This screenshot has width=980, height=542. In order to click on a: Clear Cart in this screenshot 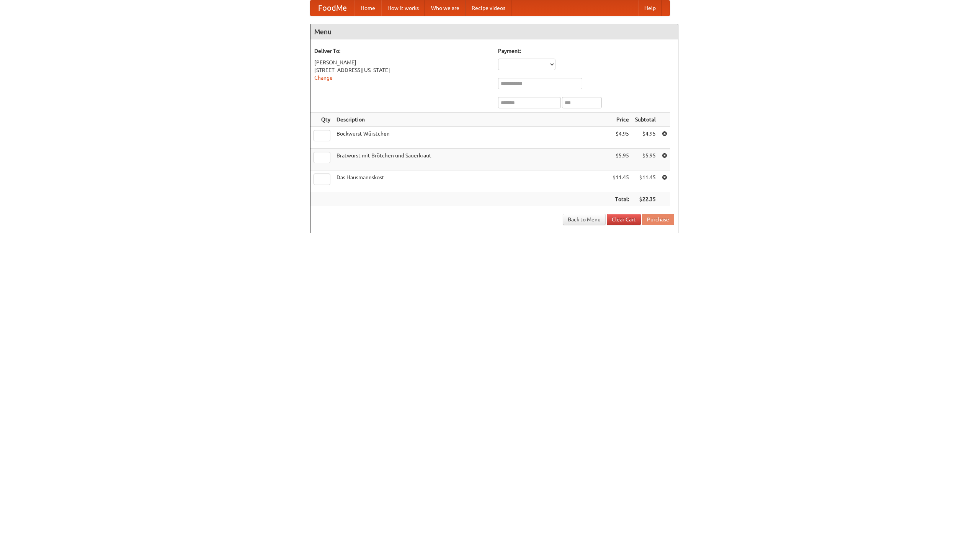, I will do `click(624, 219)`.